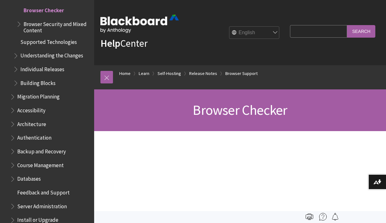  Describe the element at coordinates (56, 26) in the screenshot. I see `span: Browser Security and Mixed Content` at that location.